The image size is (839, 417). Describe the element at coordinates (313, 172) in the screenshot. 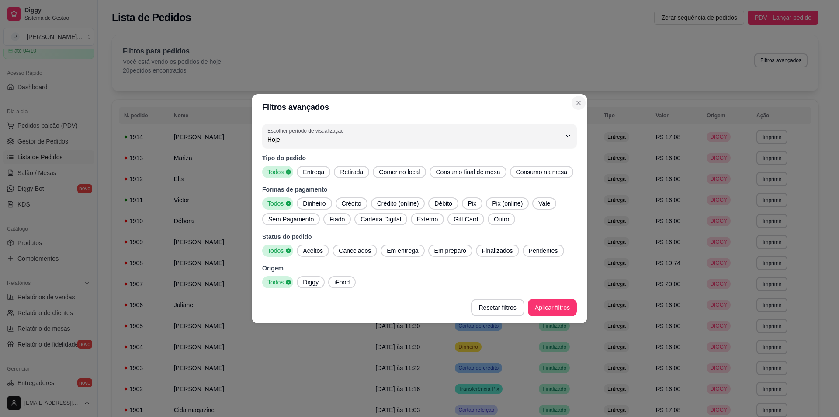

I see `span: Entrega` at that location.